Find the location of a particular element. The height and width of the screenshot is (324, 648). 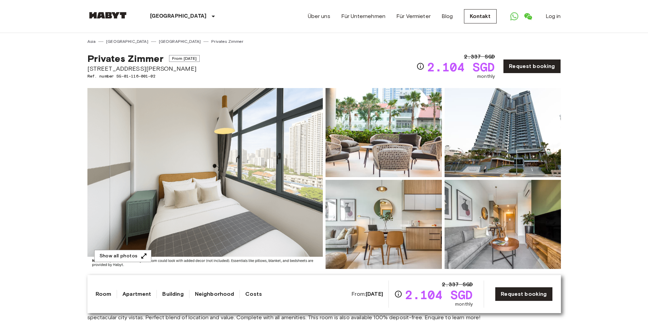

img: Marketing picture of unit SG-01-116-001-02 is located at coordinates (205, 179).